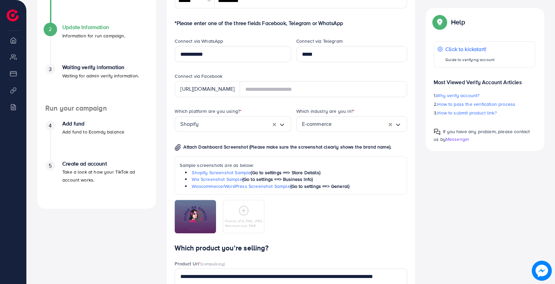 This screenshot has width=555, height=284. Describe the element at coordinates (217, 179) in the screenshot. I see `a: Wix Screenshot Sample` at that location.